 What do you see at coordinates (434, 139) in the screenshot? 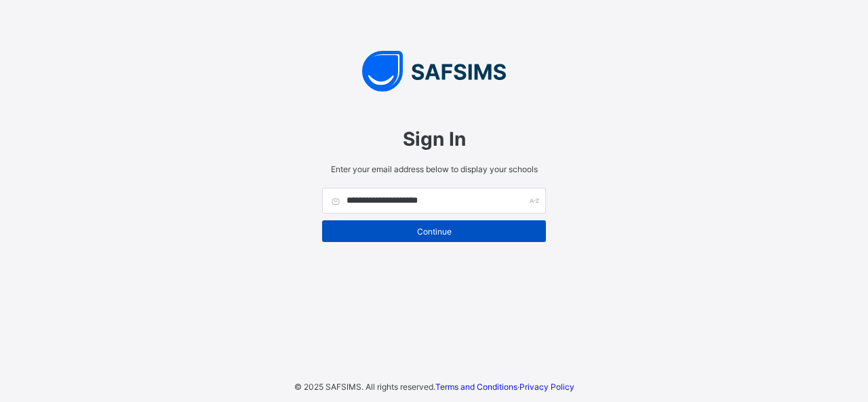
I see `span: Sign In` at bounding box center [434, 139].